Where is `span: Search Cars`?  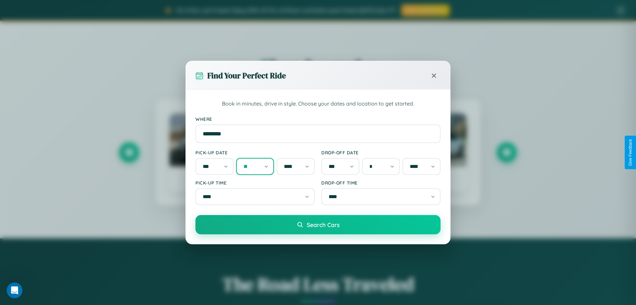
span: Search Cars is located at coordinates (323, 224).